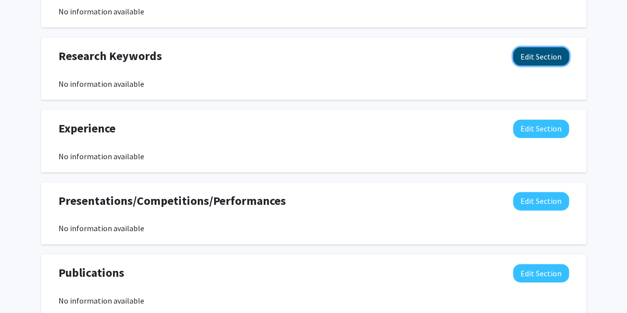 The height and width of the screenshot is (313, 627). I want to click on span: Research Keywords, so click(110, 56).